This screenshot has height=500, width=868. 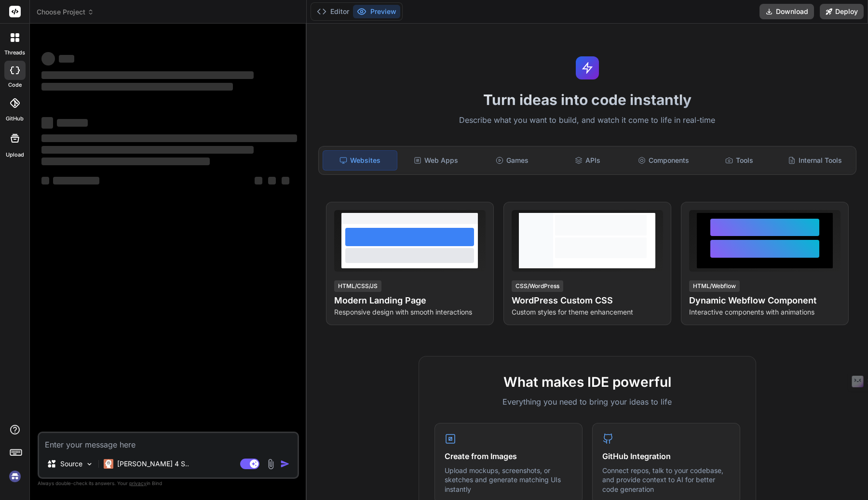 What do you see at coordinates (72, 464) in the screenshot?
I see `p: Source` at bounding box center [72, 464].